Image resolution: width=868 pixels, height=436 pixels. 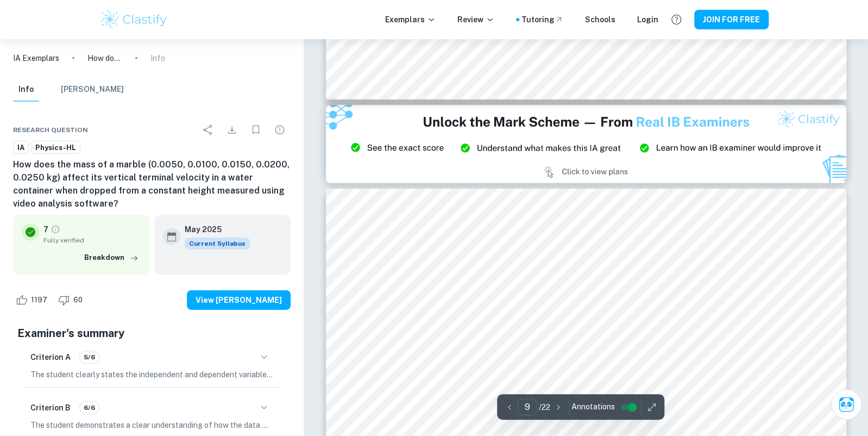 I want to click on button: Info, so click(x=26, y=90).